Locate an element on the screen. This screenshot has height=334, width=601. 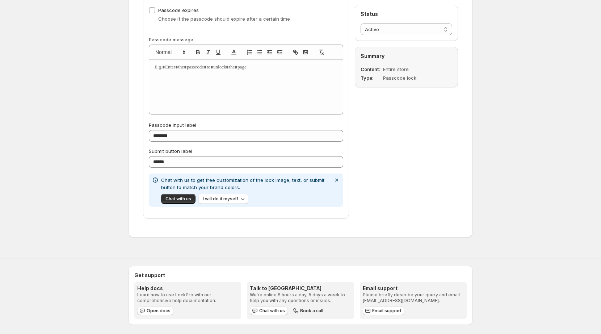
span: Choose if the passcode should expire after a certain time is located at coordinates (224, 19).